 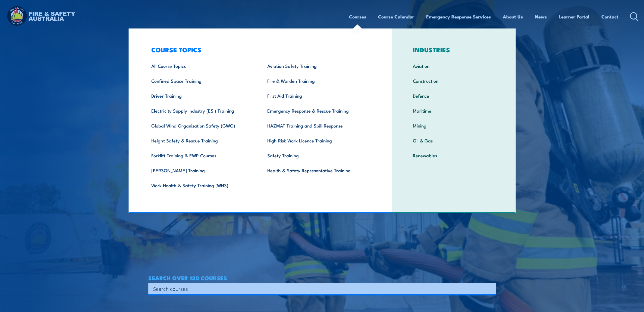 What do you see at coordinates (201, 155) in the screenshot?
I see `a: Forklift Training & EWP Courses` at bounding box center [201, 155].